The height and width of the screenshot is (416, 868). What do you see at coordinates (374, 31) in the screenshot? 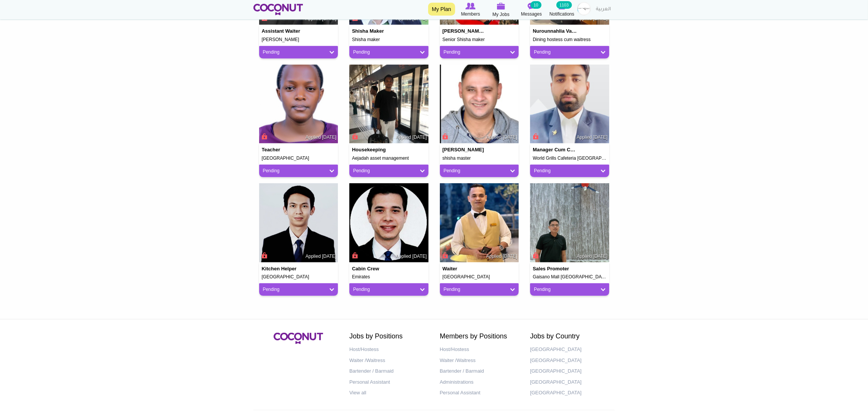
I see `h4: Shisha maker` at bounding box center [374, 31].